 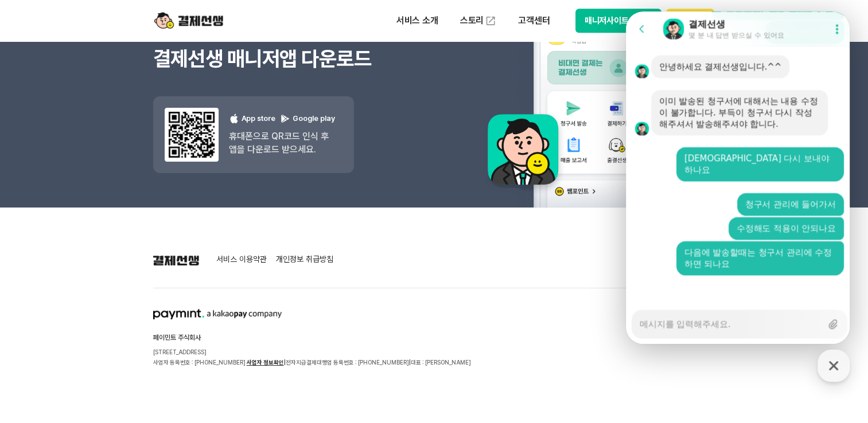 I want to click on div: 이미 발송된 청구서에 대해서는 내용 수정이 불가합니다. 부득이 청구서 다시 작성해주셔서 발송해주셔야 합니다., so click(x=113, y=101).